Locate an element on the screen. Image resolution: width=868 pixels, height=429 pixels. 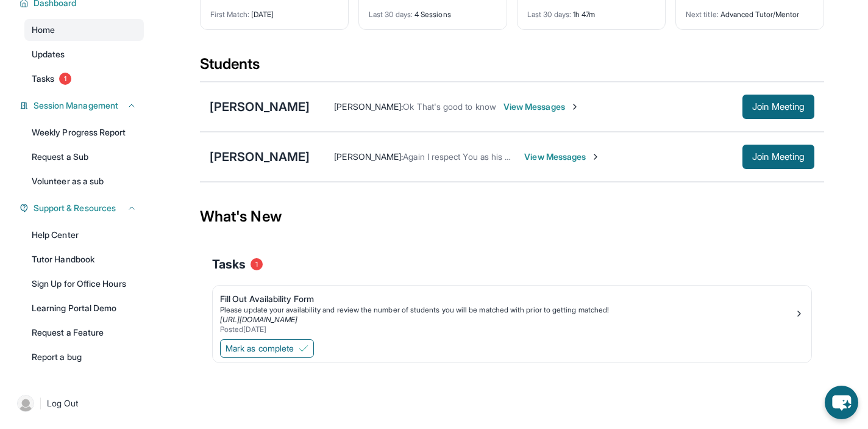
img: Mark as complete is located at coordinates (303, 348).